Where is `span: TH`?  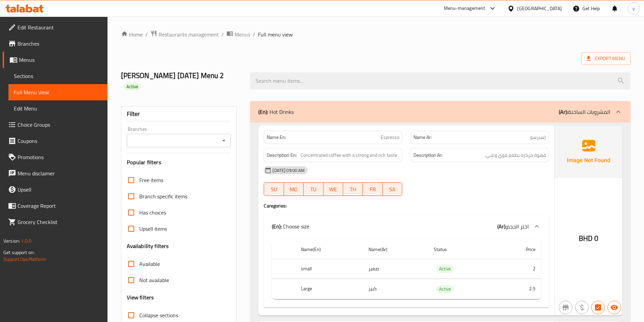 span: TH is located at coordinates (353, 189).